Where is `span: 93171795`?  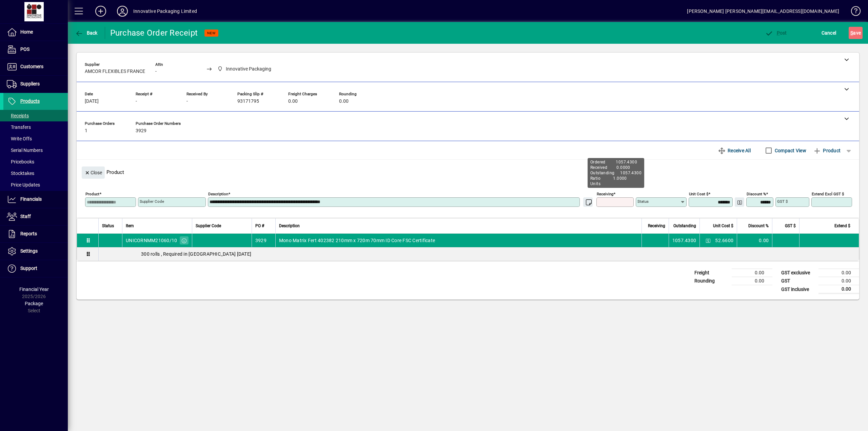 span: 93171795 is located at coordinates (249, 102).